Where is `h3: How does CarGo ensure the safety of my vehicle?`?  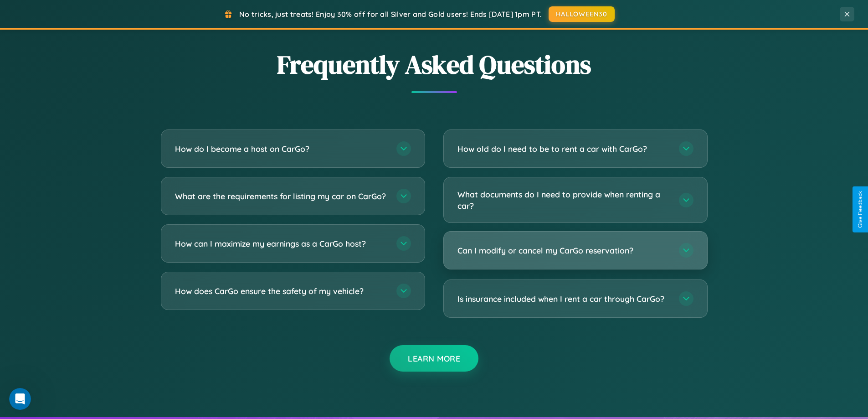 h3: How does CarGo ensure the safety of my vehicle? is located at coordinates (281, 291).